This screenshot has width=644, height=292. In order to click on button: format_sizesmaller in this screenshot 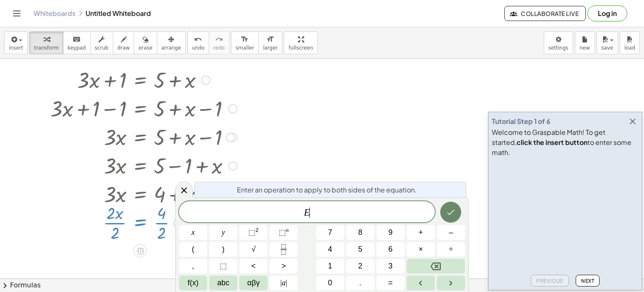, I will do `click(245, 43)`.